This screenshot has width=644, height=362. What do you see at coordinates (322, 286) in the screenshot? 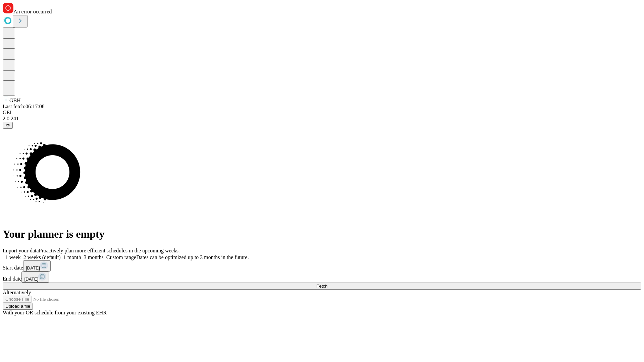
I see `span: Fetch` at bounding box center [322, 286].